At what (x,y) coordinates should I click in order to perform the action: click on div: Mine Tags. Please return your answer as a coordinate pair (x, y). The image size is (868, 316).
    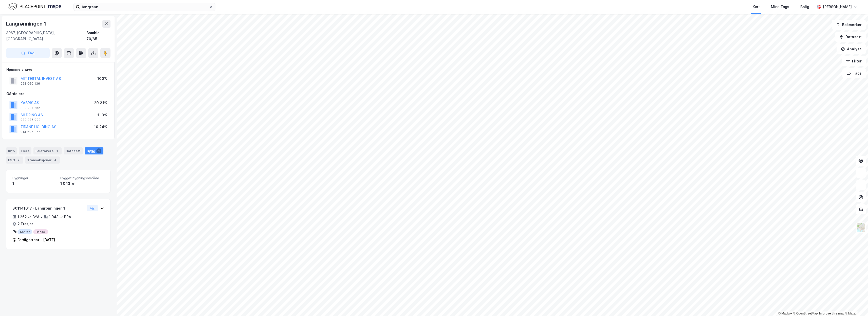
    Looking at the image, I should click on (779, 7).